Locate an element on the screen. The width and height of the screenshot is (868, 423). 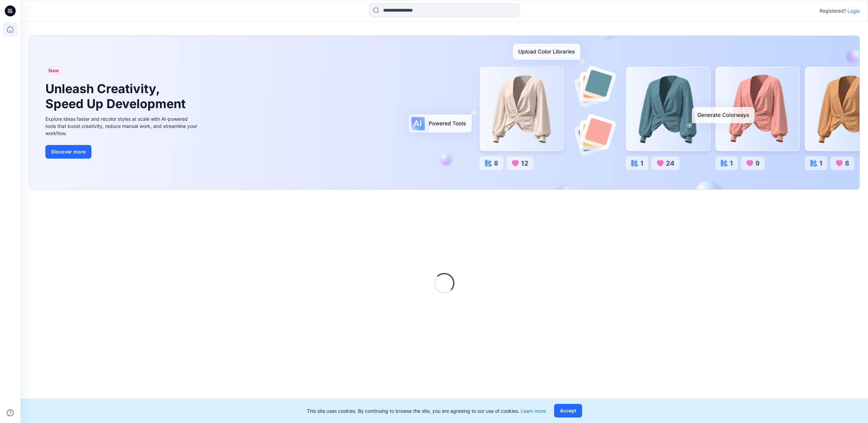
p: Registered? is located at coordinates (833, 11).